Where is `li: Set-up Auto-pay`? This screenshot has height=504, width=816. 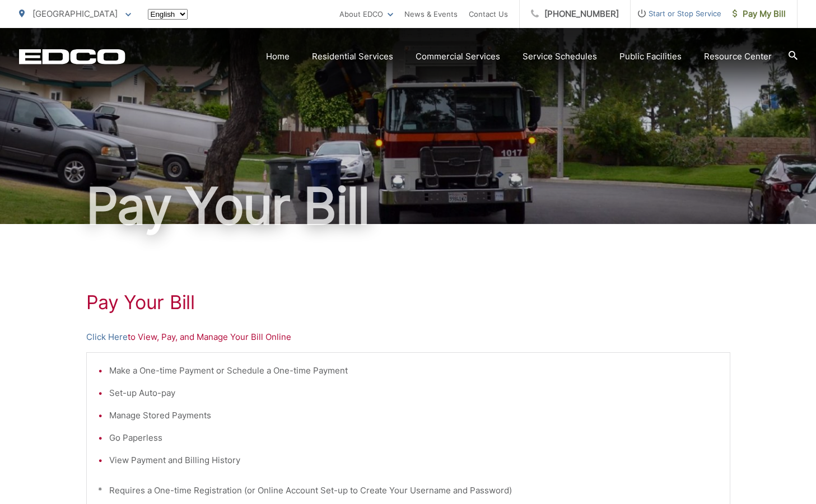
li: Set-up Auto-pay is located at coordinates (414, 393).